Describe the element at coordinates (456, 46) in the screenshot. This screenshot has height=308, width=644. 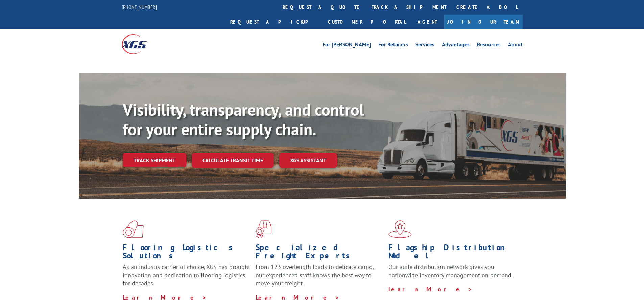
I see `a: Advantages` at that location.